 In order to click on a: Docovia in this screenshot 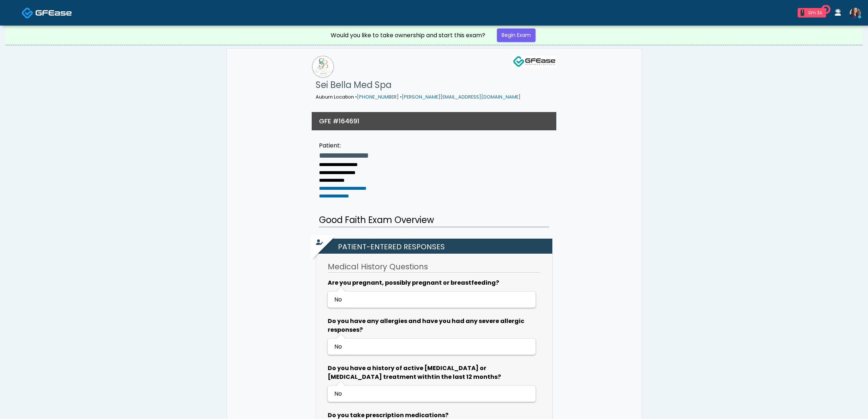, I will do `click(46, 12)`.